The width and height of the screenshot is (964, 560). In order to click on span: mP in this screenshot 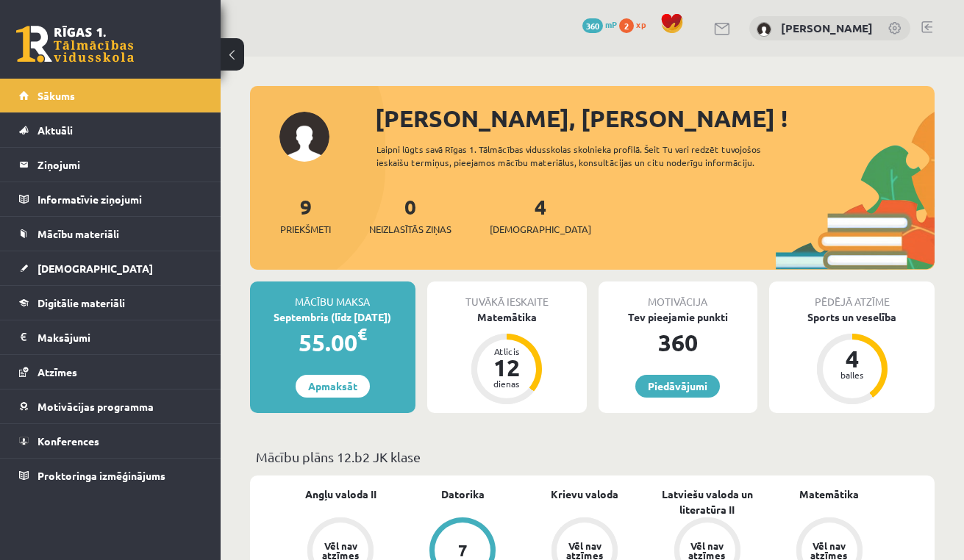, I will do `click(611, 25)`.